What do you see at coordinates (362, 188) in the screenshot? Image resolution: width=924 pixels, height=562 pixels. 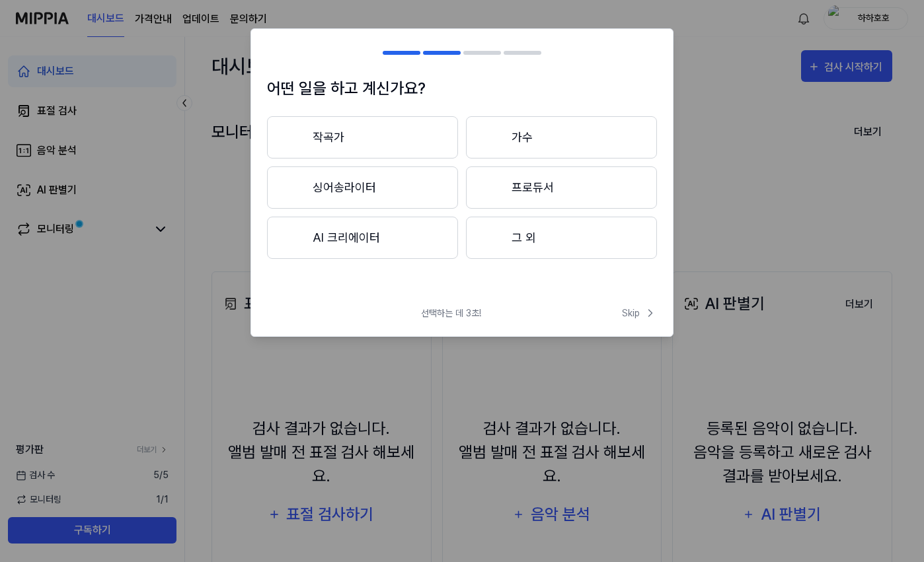 I see `button: 싱어송라이터` at bounding box center [362, 188].